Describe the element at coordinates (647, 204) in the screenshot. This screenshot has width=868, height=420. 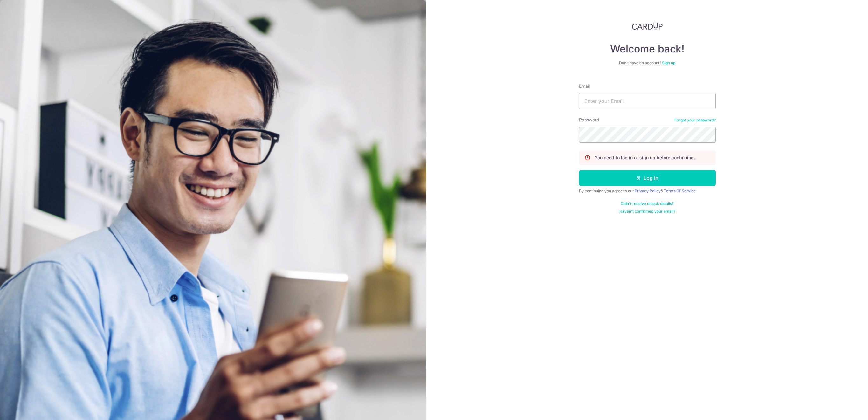
I see `a: Didn't receive unlock details?` at that location.